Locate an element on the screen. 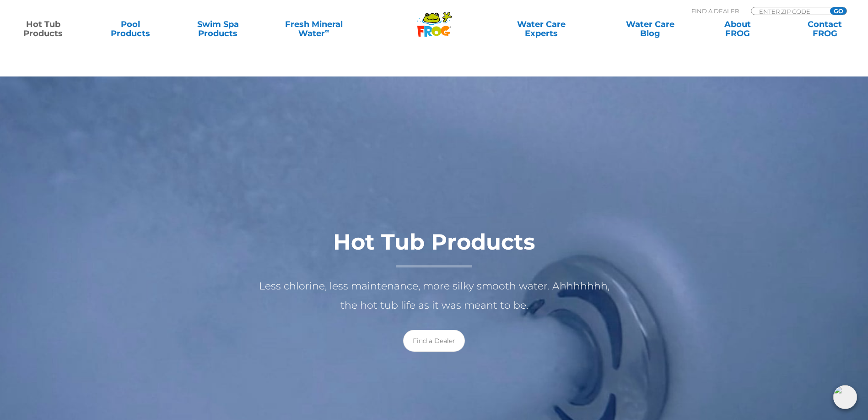  a: PoolProducts is located at coordinates (131, 29).